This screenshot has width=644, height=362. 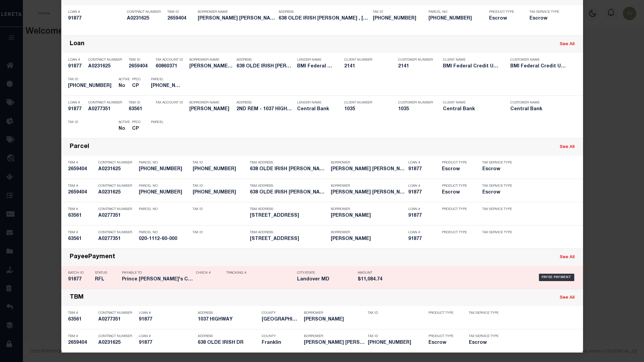 I want to click on p: Customer Name, so click(x=539, y=60).